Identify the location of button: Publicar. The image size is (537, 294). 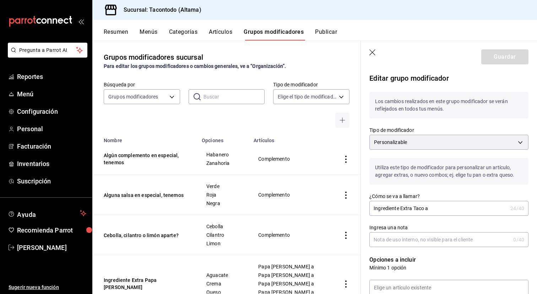
(326, 34).